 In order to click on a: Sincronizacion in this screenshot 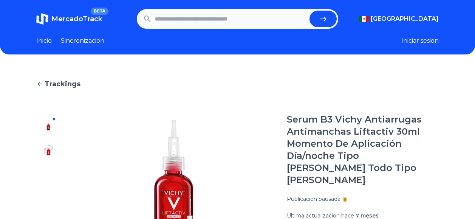, I will do `click(82, 41)`.